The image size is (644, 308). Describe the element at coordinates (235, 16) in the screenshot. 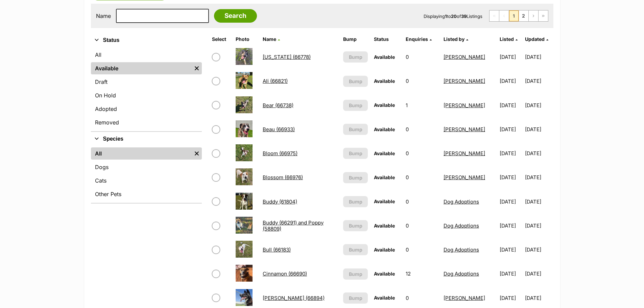

I see `input: Search` at that location.